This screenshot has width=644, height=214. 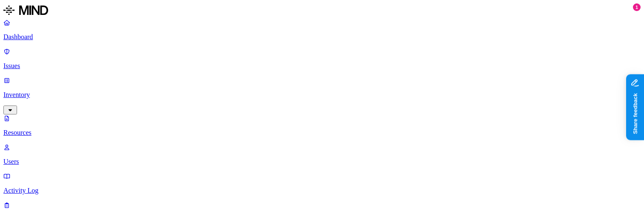 What do you see at coordinates (322, 161) in the screenshot?
I see `p: Users` at bounding box center [322, 161].